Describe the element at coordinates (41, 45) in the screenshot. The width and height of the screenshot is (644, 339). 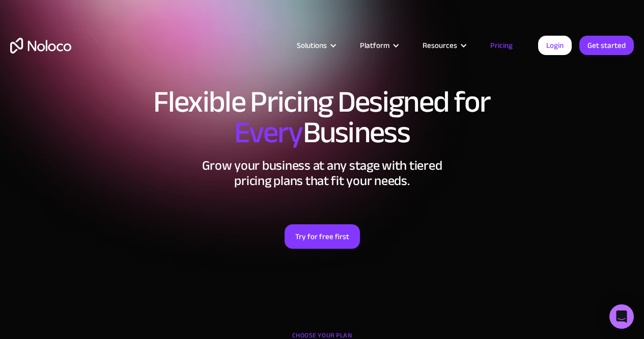
I see `a: home` at that location.